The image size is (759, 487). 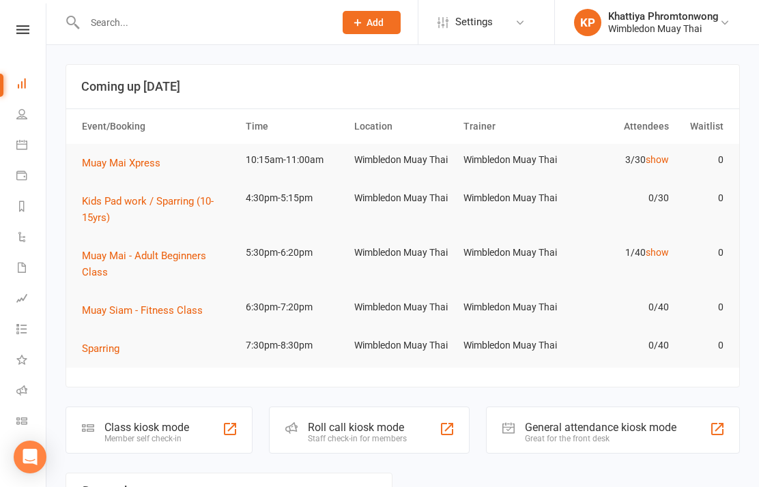 What do you see at coordinates (664, 29) in the screenshot?
I see `div: Wimbledon Muay Thai` at bounding box center [664, 29].